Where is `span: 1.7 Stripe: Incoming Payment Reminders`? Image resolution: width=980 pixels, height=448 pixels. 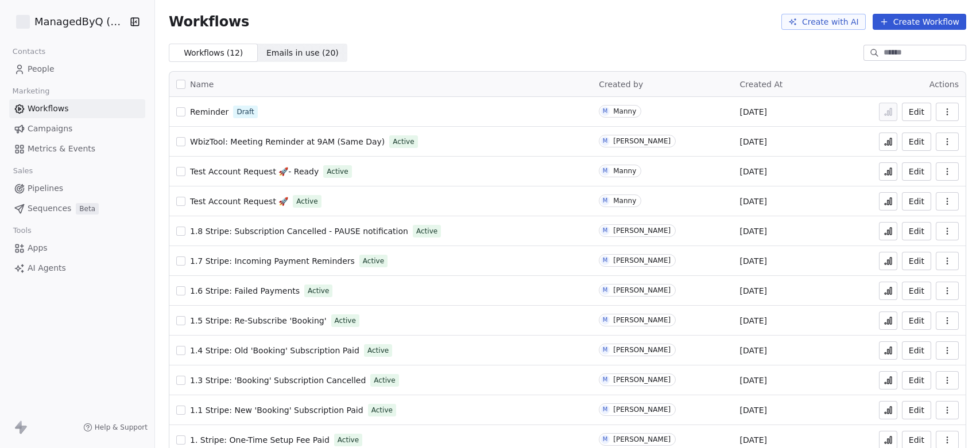 span: 1.7 Stripe: Incoming Payment Reminders is located at coordinates (272, 261).